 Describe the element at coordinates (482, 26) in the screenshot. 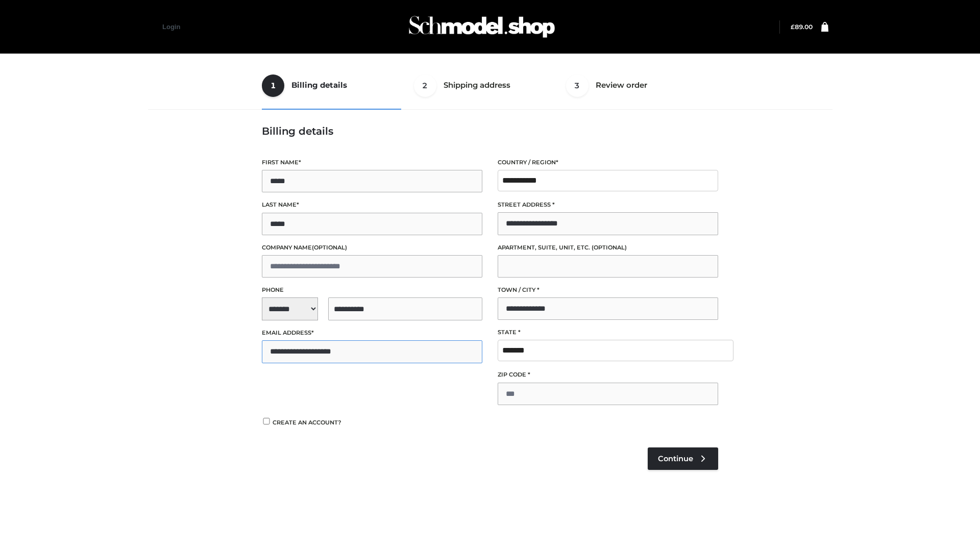

I see `a: Schmodel Admin 964` at that location.